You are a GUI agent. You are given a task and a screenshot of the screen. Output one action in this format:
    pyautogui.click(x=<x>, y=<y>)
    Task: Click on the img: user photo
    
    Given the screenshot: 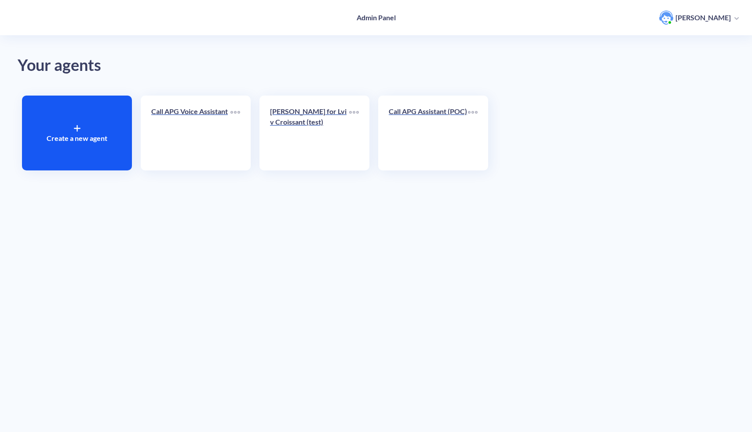 What is the action you would take?
    pyautogui.click(x=666, y=18)
    